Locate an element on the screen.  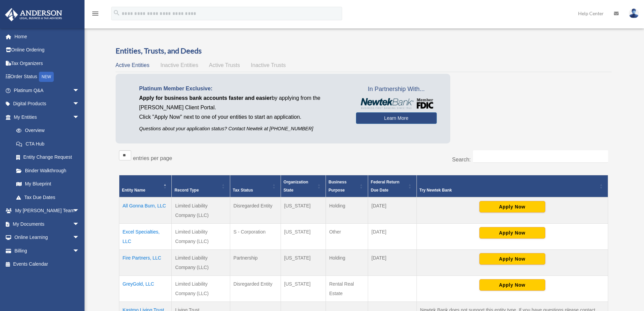
a: Home is located at coordinates (47, 36).